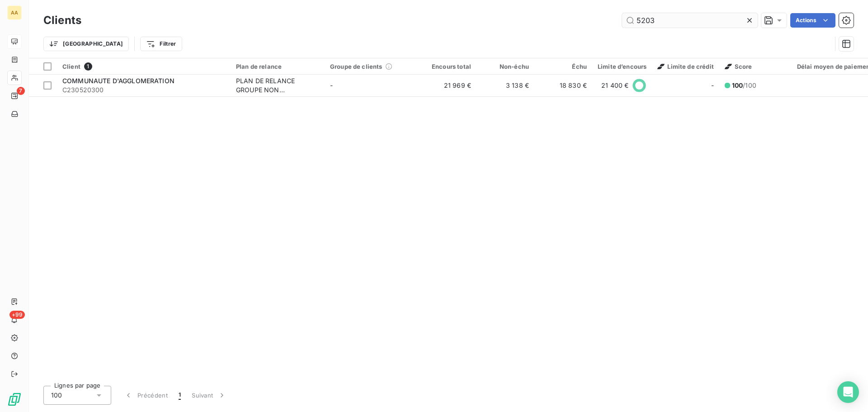 This screenshot has width=868, height=412. Describe the element at coordinates (14, 13) in the screenshot. I see `div: AA` at that location.